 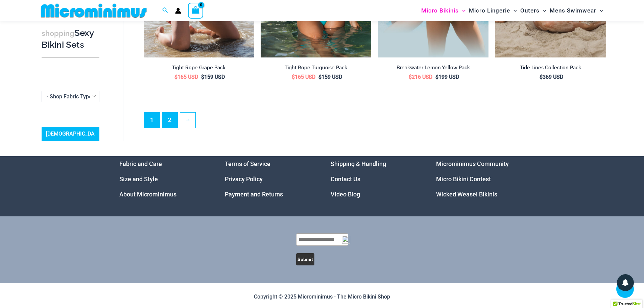 What do you see at coordinates (444, 10) in the screenshot?
I see `a: Micro BikinisMenu ToggleMenu Toggle` at bounding box center [444, 10].